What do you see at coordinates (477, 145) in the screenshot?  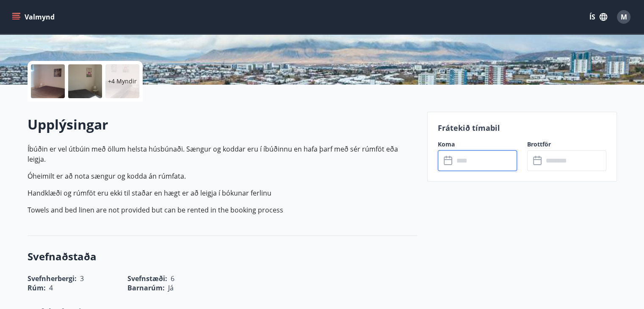 I see `label: Koma` at bounding box center [477, 145].